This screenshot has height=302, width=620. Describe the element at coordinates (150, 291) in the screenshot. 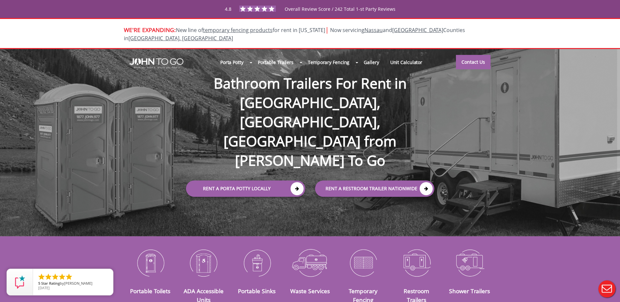

I see `a: Portable Toilets` at that location.